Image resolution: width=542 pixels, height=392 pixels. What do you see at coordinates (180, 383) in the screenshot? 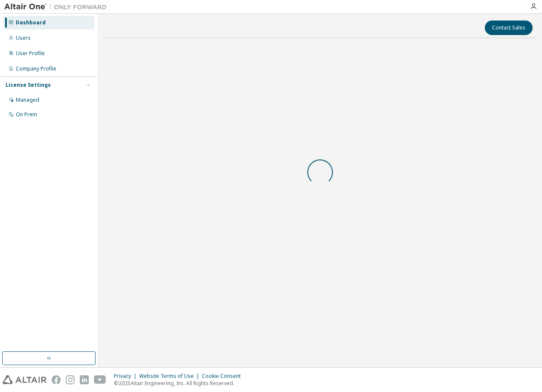
I see `p: © 2025 Altair Engineering, Inc. All Rights Reserved.` at bounding box center [180, 383].